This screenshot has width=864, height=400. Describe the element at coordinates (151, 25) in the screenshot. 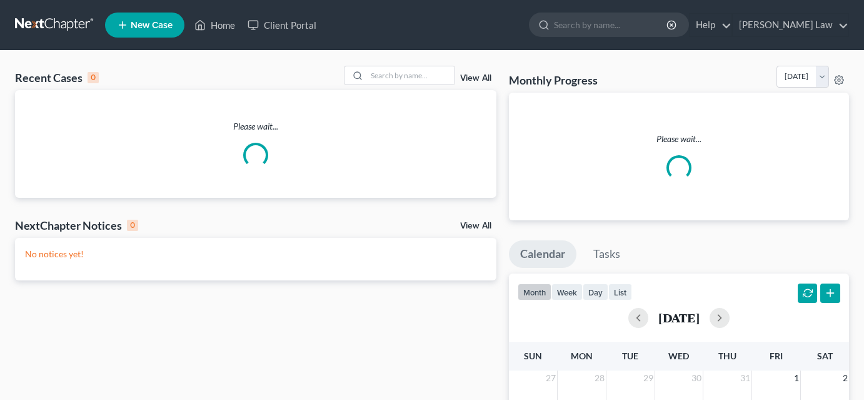

I see `span: New Case` at that location.